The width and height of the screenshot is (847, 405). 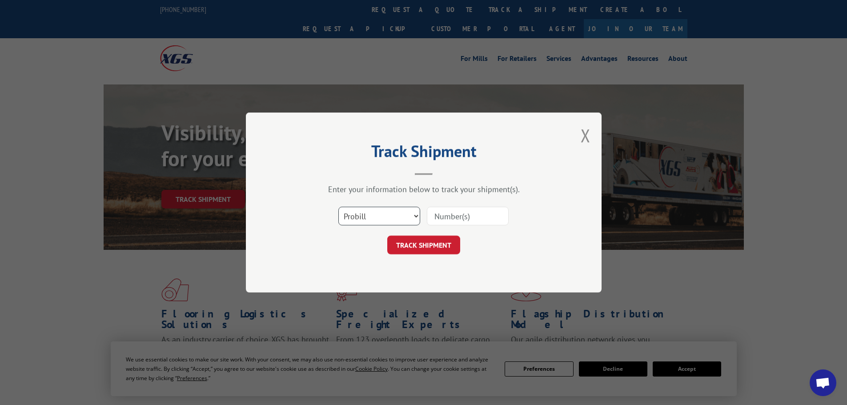 I want to click on div: Open chat, so click(x=823, y=383).